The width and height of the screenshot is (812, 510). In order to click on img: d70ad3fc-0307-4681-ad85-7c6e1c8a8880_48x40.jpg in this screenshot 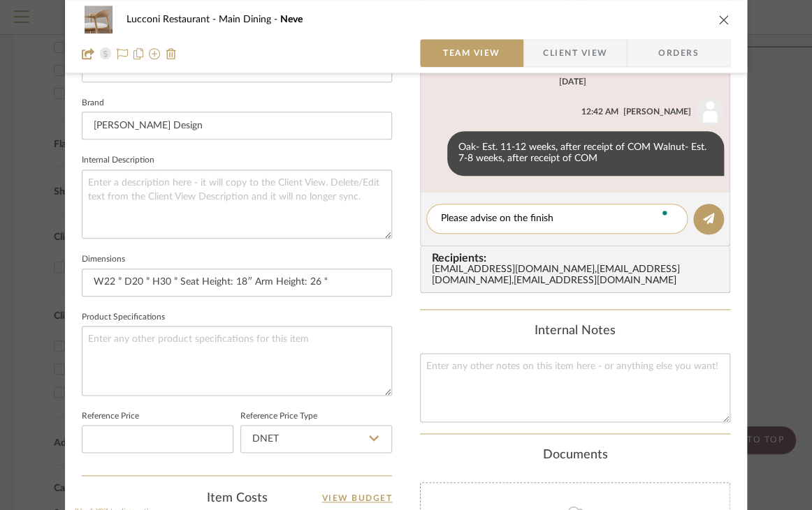, I will do `click(98, 19)`.